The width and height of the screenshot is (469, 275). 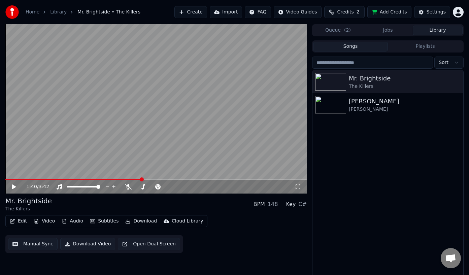 I want to click on div: Key, so click(x=291, y=204).